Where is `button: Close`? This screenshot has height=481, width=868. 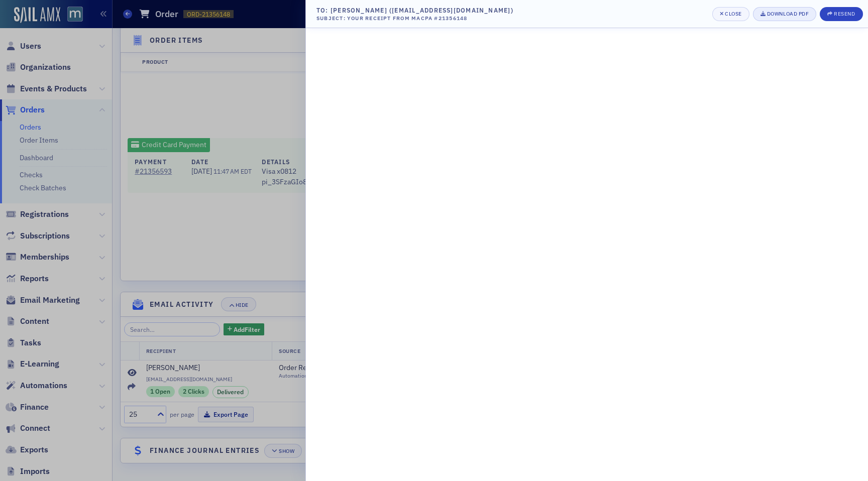
button: Close is located at coordinates (730, 14).